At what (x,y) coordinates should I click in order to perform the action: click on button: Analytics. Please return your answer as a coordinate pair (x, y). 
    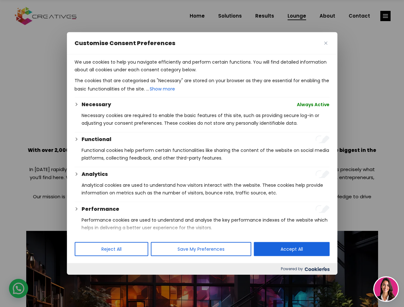
    Looking at the image, I should click on (95, 174).